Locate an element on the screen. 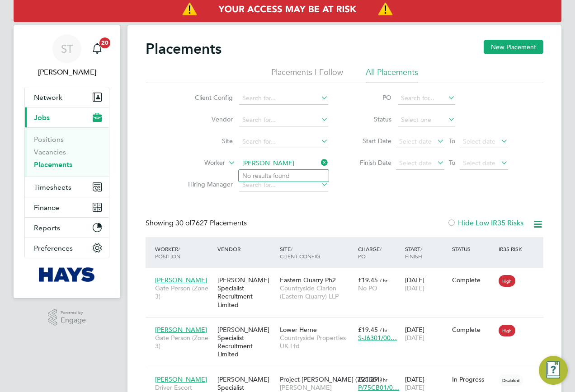 This screenshot has height=392, width=575. span: Countryside Properties UK Ltd is located at coordinates (316, 342).